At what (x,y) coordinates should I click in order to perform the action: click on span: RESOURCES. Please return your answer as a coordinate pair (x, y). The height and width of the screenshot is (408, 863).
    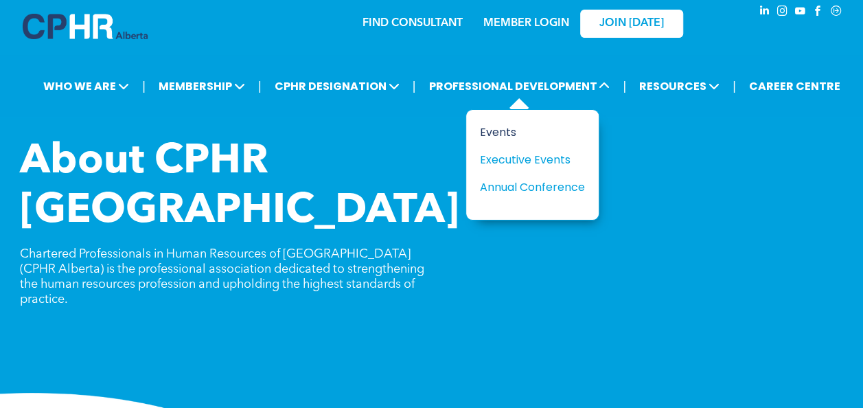
    Looking at the image, I should click on (679, 86).